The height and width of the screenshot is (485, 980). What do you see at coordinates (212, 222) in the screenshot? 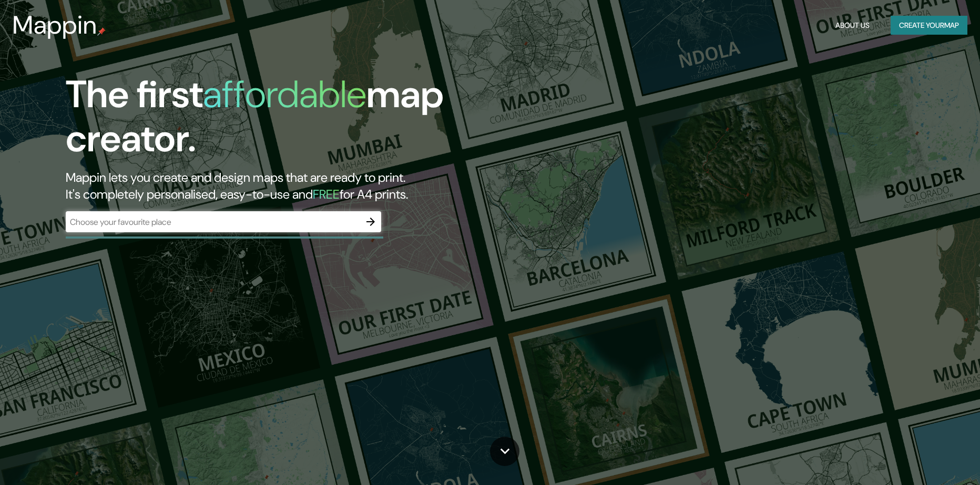
I see `input: Choose your favourite place` at bounding box center [212, 222].